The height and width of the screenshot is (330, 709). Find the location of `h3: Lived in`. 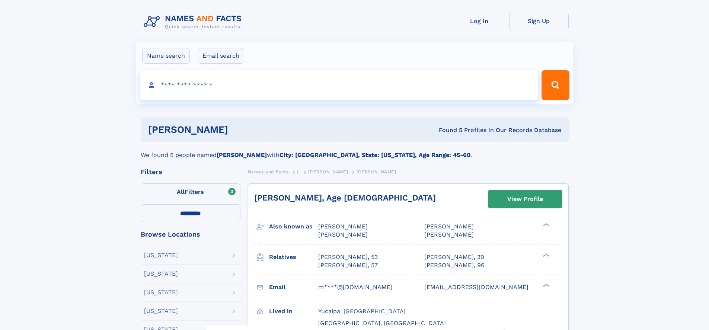

h3: Lived in is located at coordinates (294, 312).